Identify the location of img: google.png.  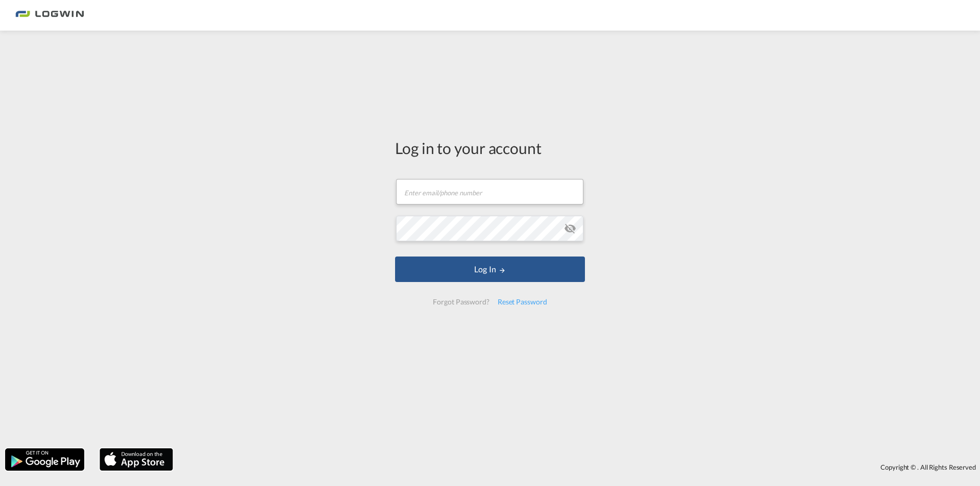
(45, 460).